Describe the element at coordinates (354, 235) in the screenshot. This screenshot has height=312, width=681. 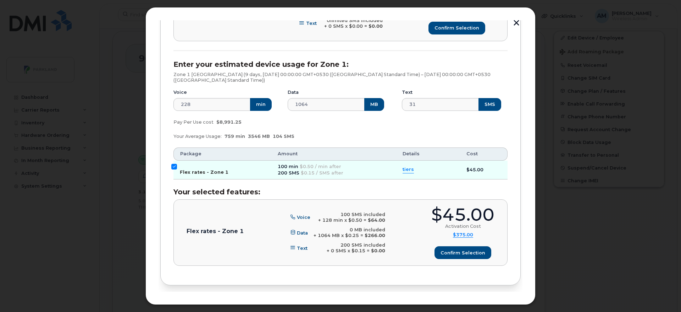
I see `span: $0.25 =` at that location.